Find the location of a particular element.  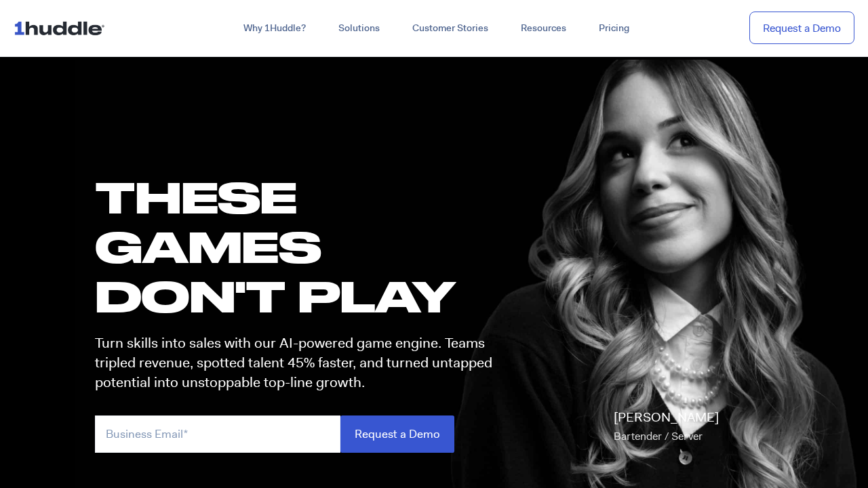

h1: these GAMES DON'T PLAY is located at coordinates (300, 247).